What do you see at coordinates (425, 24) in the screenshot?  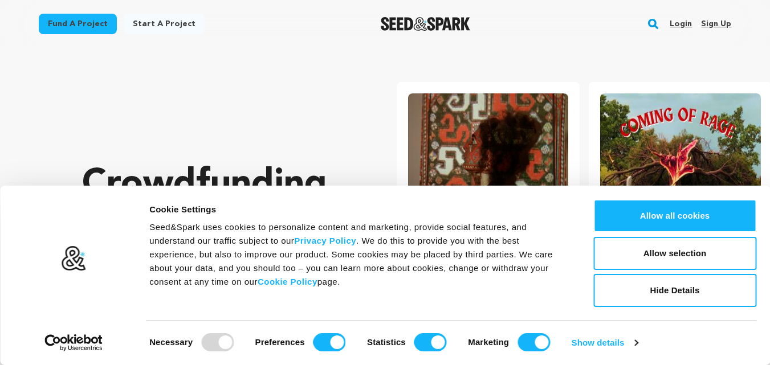 I see `img: Seed&Spark Logo Dark Mode` at bounding box center [425, 24].